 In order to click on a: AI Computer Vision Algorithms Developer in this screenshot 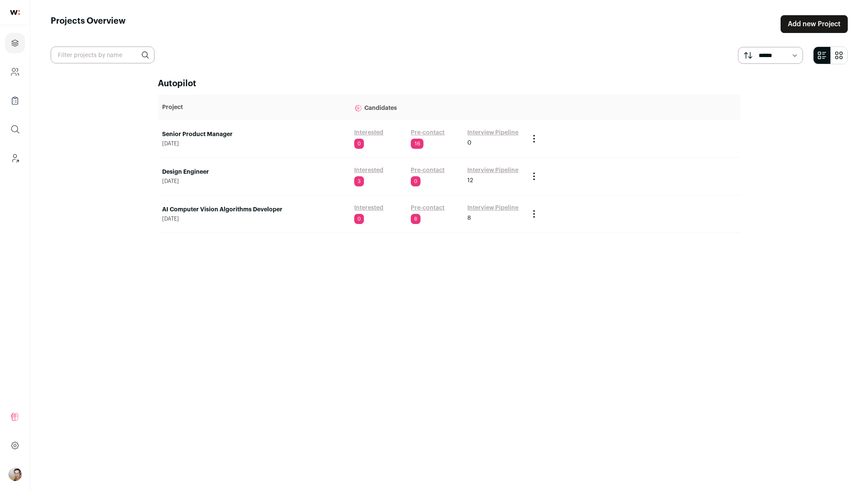, I will do `click(254, 209)`.